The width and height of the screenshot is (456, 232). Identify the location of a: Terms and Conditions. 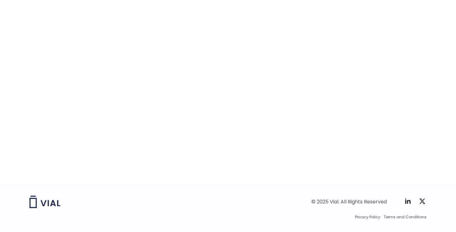
(405, 217).